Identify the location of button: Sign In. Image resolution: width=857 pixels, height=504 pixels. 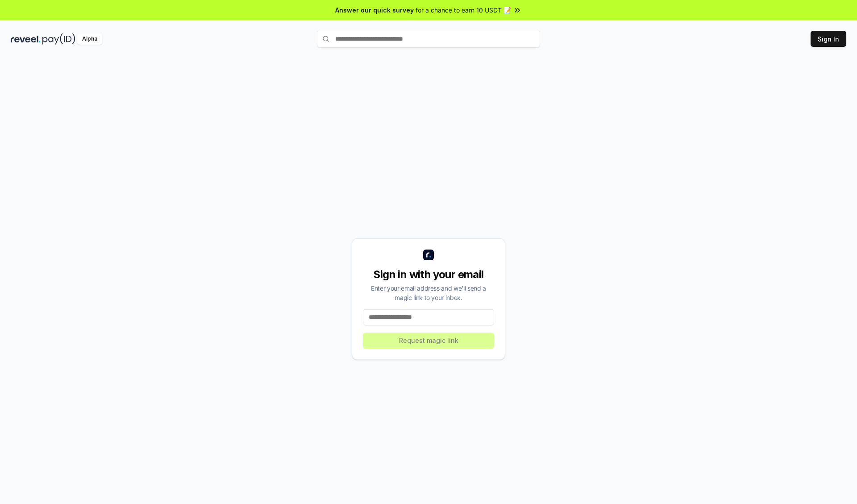
(828, 39).